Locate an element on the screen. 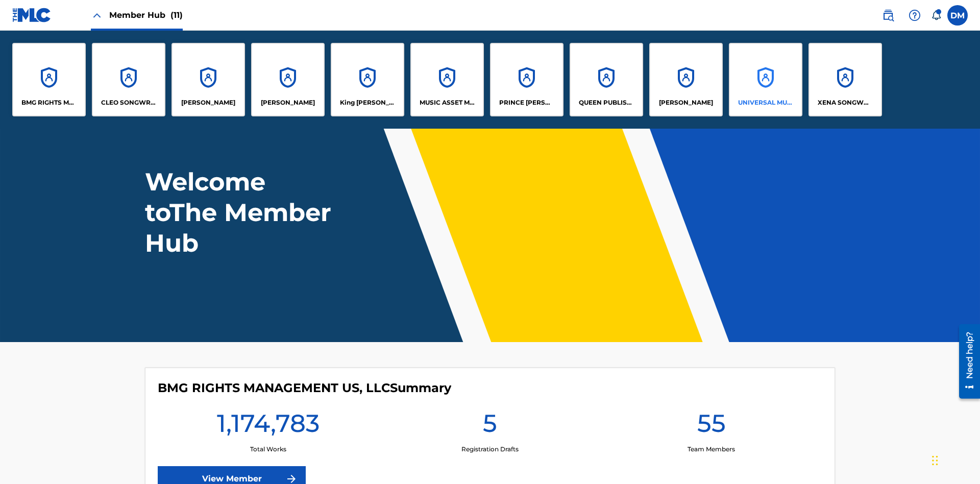 The image size is (980, 484). a: AccountsUNIVERSAL MUSIC PUB GROUP is located at coordinates (765, 80).